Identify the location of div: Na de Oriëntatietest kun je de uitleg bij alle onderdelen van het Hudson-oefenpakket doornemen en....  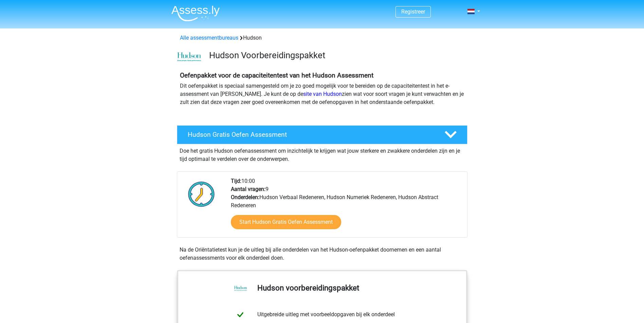
(322, 254).